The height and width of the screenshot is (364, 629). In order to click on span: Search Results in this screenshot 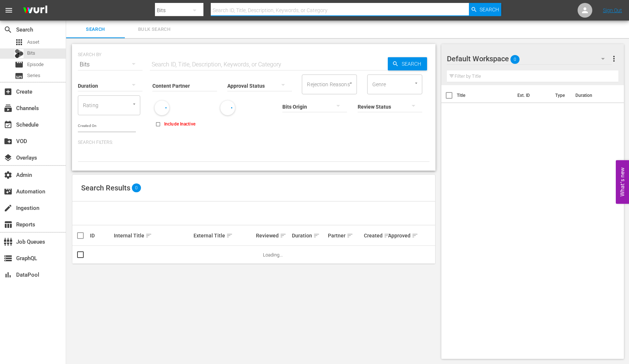, I will do `click(106, 188)`.